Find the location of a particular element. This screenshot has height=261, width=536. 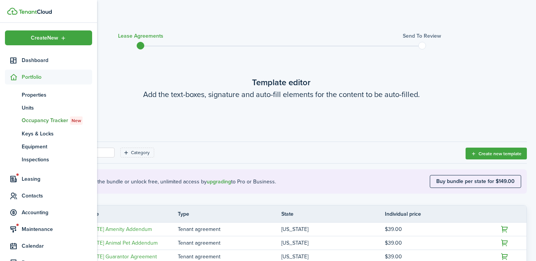

button: Create new template is located at coordinates (496, 153).